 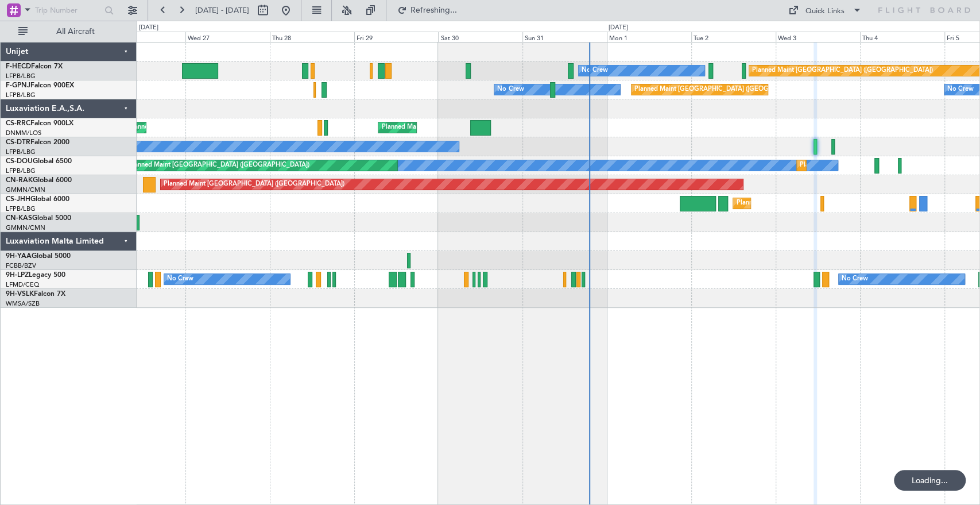 What do you see at coordinates (396, 37) in the screenshot?
I see `div: Fri 29` at bounding box center [396, 37].